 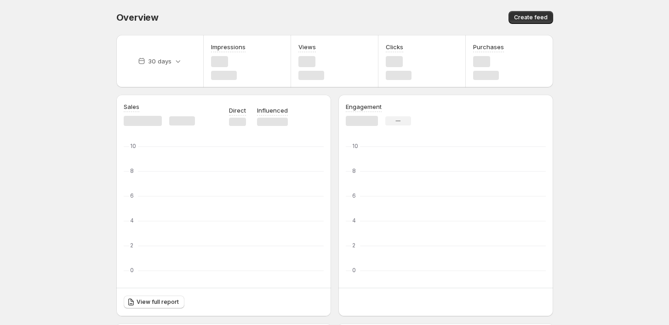 I want to click on button: Create feed, so click(x=530, y=17).